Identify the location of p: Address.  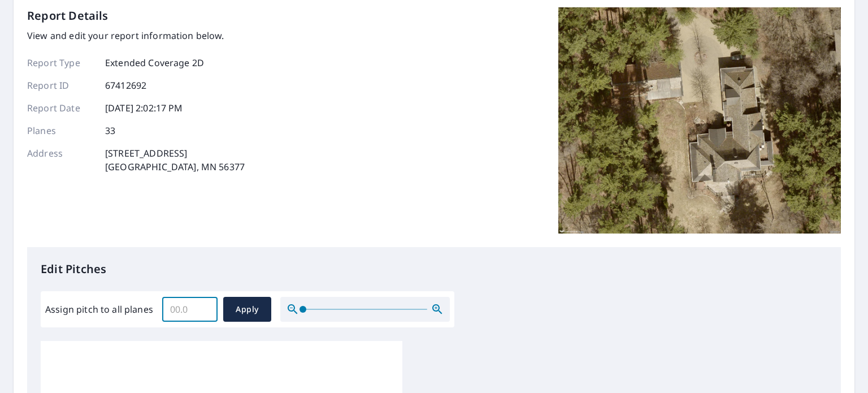
(61, 160).